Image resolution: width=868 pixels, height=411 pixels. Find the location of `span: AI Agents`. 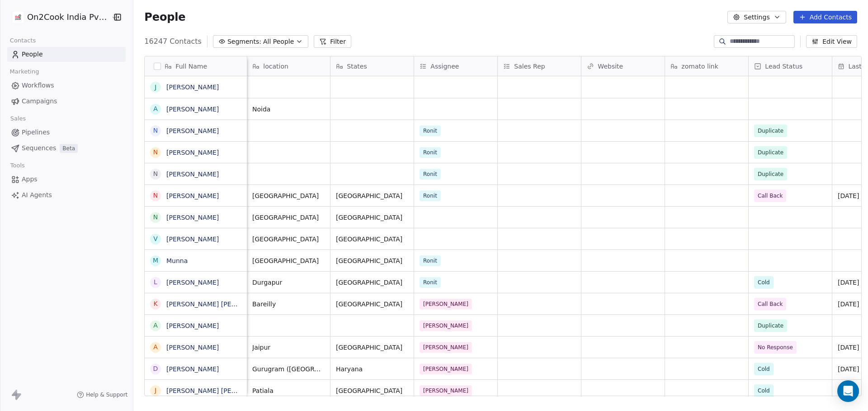

span: AI Agents is located at coordinates (36, 195).